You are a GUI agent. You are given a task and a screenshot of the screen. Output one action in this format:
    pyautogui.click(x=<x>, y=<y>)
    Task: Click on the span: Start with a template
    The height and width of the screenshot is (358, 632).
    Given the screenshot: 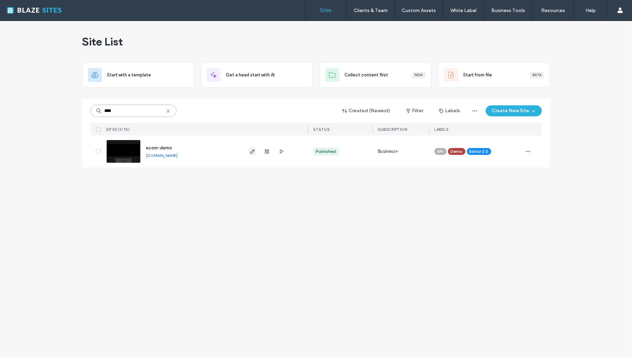 What is the action you would take?
    pyautogui.click(x=129, y=75)
    